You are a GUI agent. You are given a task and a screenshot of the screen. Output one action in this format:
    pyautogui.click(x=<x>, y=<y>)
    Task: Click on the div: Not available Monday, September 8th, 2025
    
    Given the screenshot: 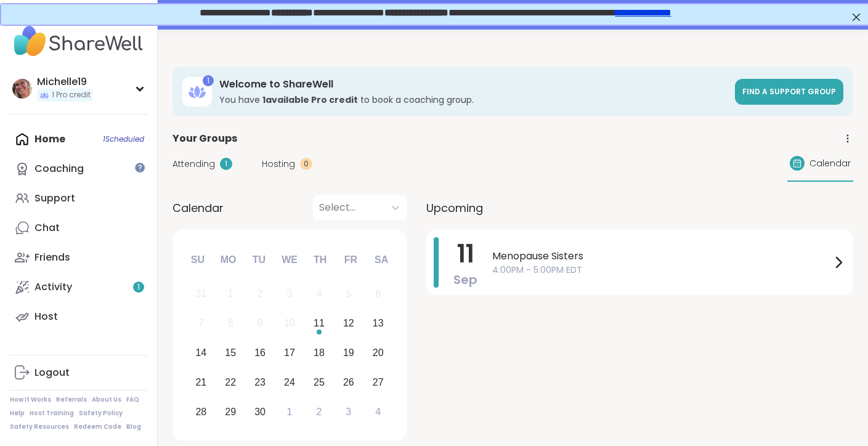 What is the action you would take?
    pyautogui.click(x=230, y=323)
    